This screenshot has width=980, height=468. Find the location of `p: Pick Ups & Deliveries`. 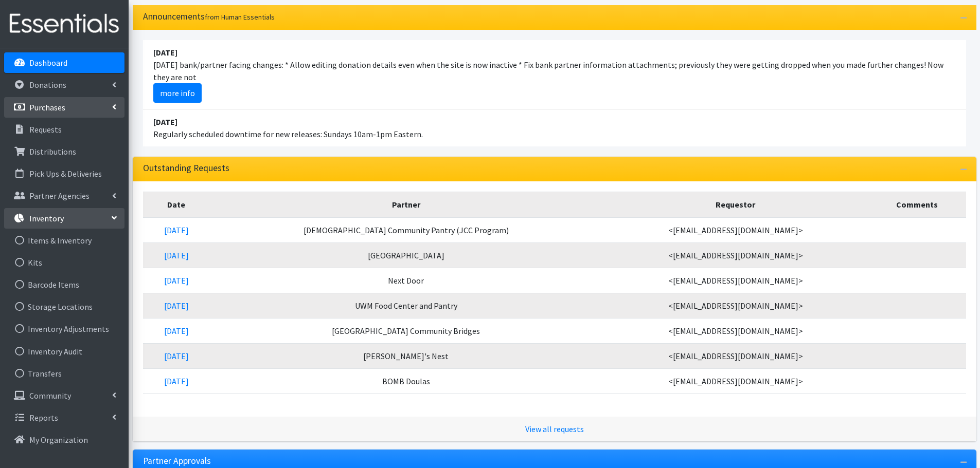

p: Pick Ups & Deliveries is located at coordinates (65, 174).